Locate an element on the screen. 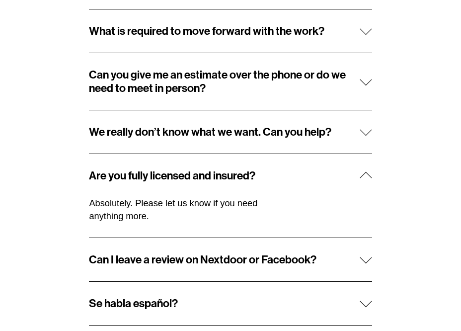 The width and height of the screenshot is (461, 331). span: Are you fully licensed and insured? is located at coordinates (224, 175).